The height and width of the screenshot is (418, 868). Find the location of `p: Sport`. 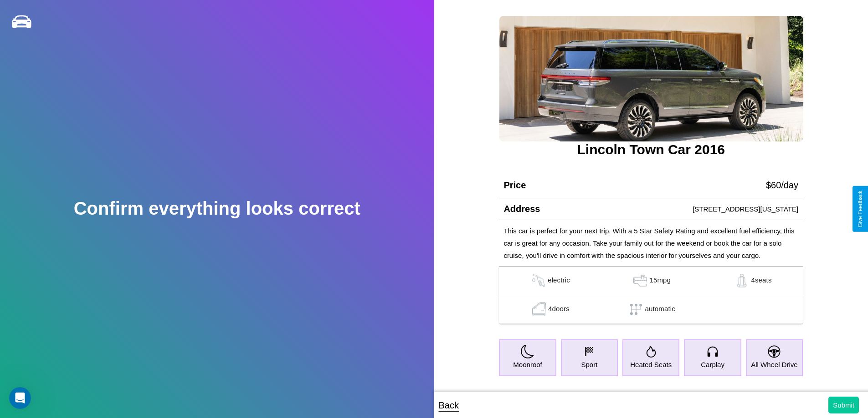

p: Sport is located at coordinates (589, 365).